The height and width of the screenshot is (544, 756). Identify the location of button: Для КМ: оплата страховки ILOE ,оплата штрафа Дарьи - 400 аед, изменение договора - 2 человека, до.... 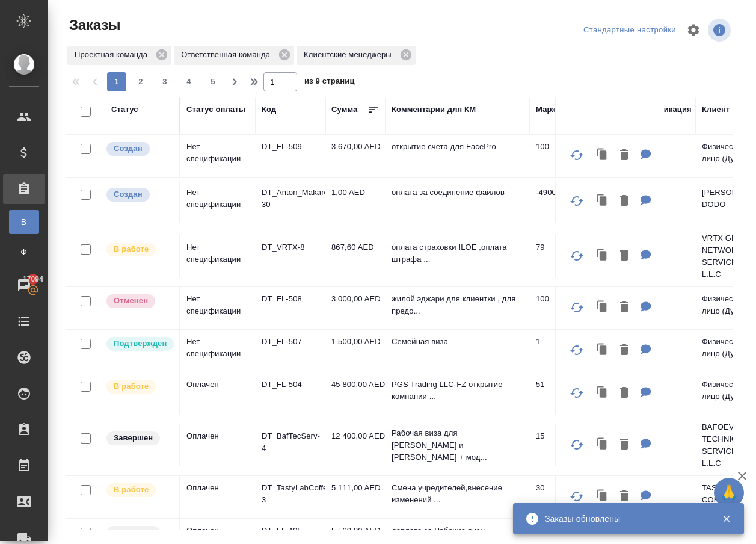
(646, 256).